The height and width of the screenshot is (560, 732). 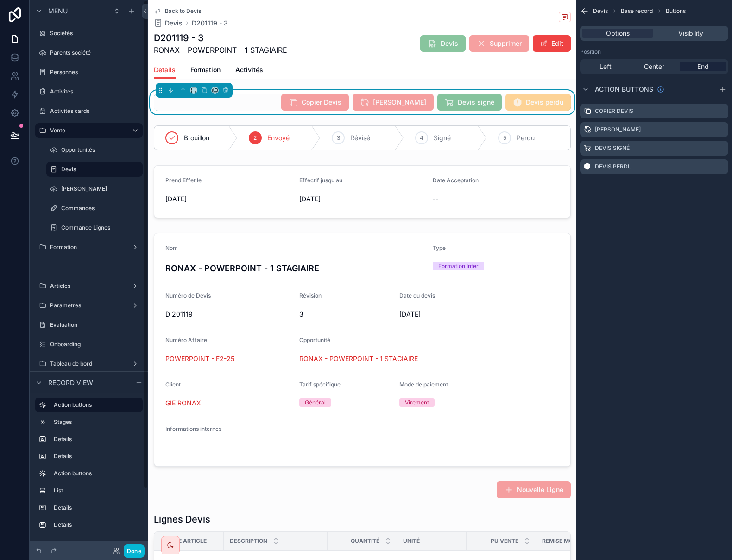 What do you see at coordinates (89, 325) in the screenshot?
I see `a: Evaluation` at bounding box center [89, 325].